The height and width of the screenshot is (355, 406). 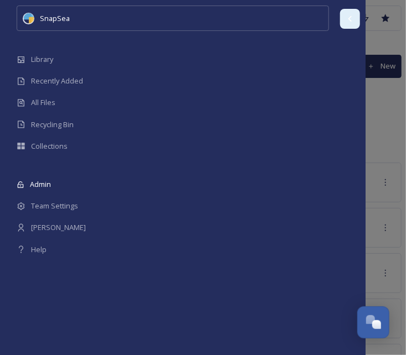 What do you see at coordinates (183, 184) in the screenshot?
I see `a: Admin` at bounding box center [183, 184].